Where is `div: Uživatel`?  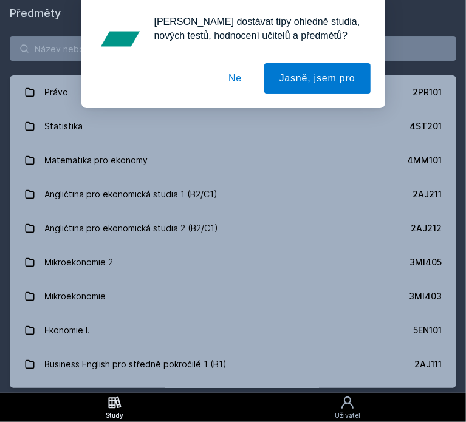
div: Uživatel is located at coordinates (348, 416).